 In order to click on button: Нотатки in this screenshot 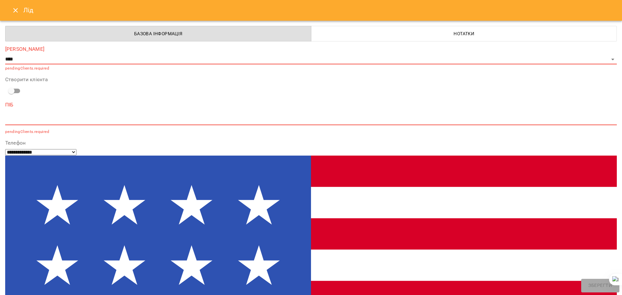, I will do `click(464, 34)`.